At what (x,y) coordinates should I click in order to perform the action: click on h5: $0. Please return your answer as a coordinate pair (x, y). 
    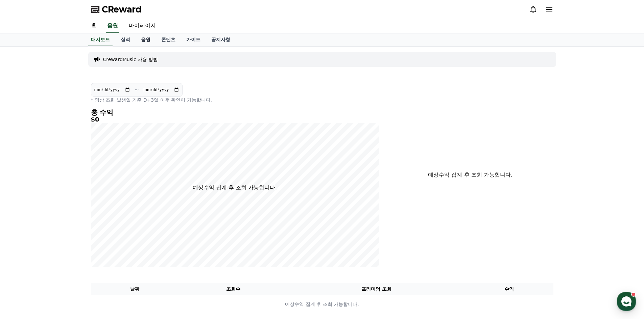
    Looking at the image, I should click on (235, 120).